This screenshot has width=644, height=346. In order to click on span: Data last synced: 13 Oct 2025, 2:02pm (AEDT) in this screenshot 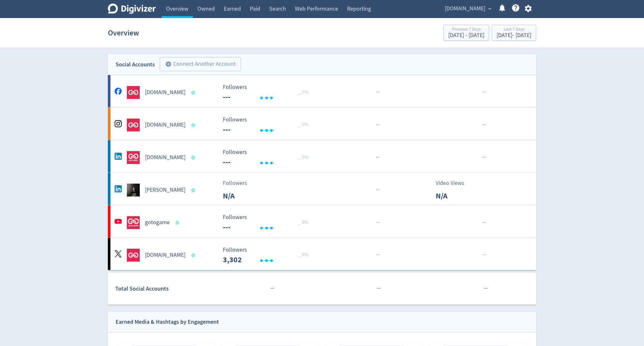, I will do `click(194, 190)`.